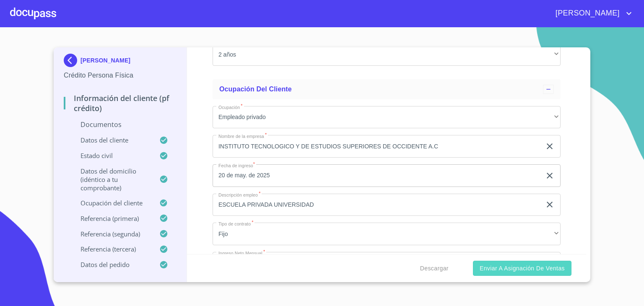 This screenshot has width=644, height=306. I want to click on span: Enviar a Asignación de Ventas, so click(522, 269).